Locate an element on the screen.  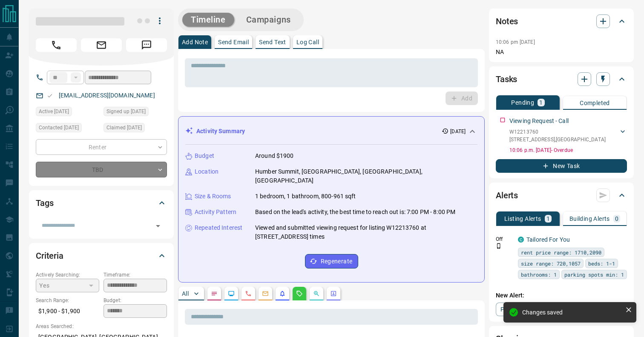
span: parking spots min: 1 is located at coordinates (594, 275).